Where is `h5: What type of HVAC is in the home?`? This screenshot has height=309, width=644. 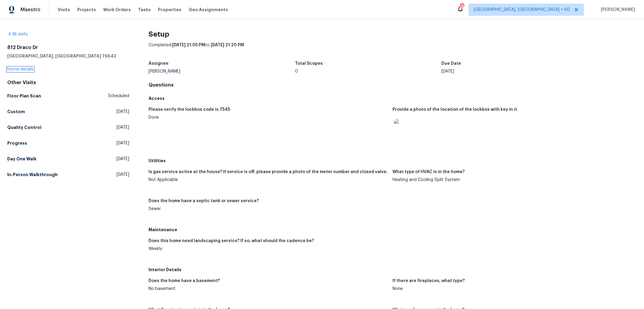
h5: What type of HVAC is in the home? is located at coordinates (429, 172).